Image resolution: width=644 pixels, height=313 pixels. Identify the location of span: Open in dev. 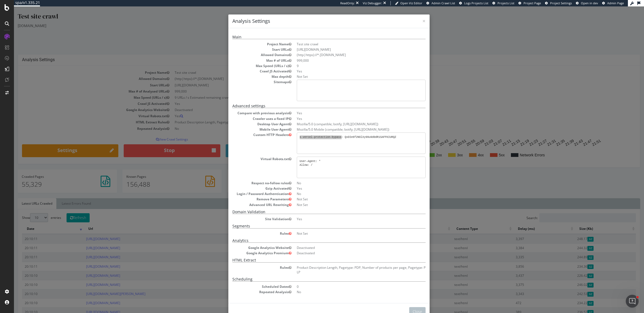
(589, 3).